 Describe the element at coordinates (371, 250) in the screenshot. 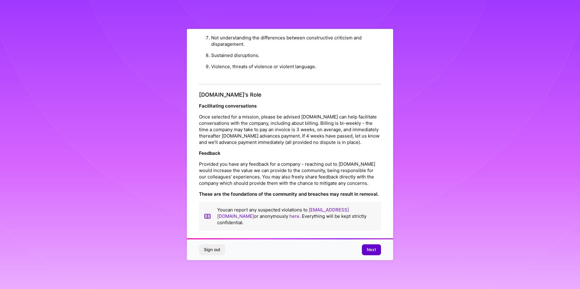

I see `button: Next` at that location.